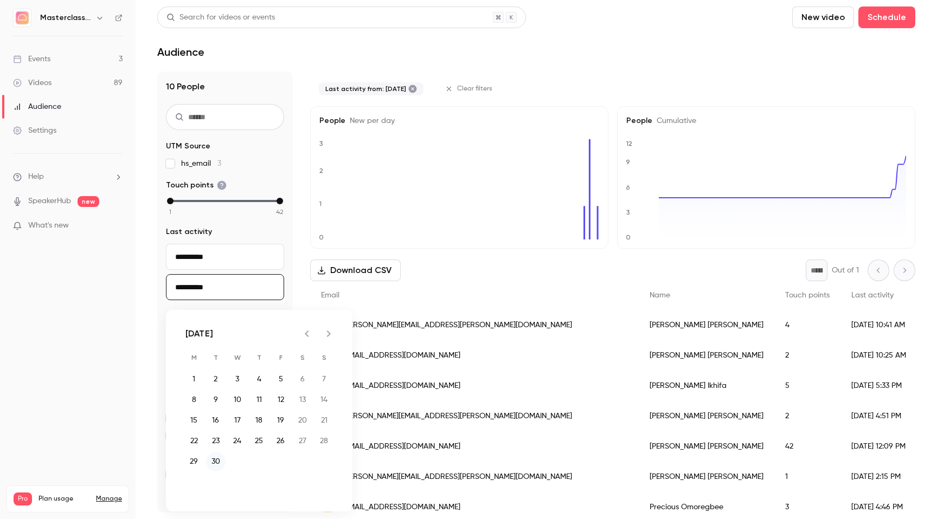 The height and width of the screenshot is (519, 937). I want to click on text: 2, so click(321, 171).